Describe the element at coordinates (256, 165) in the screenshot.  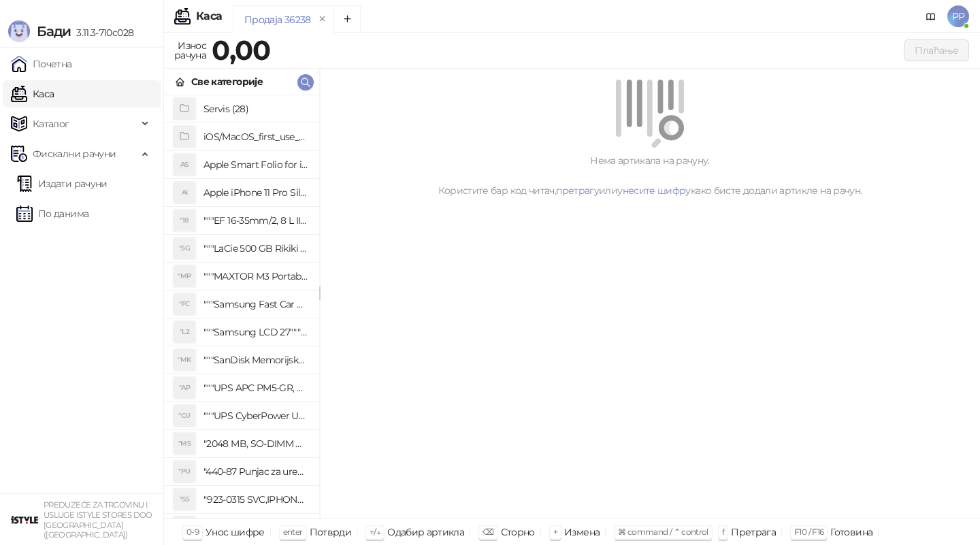
I see `h4: Apple Smart Folio for iPad mini (A17 Pro) - Sage` at that location.